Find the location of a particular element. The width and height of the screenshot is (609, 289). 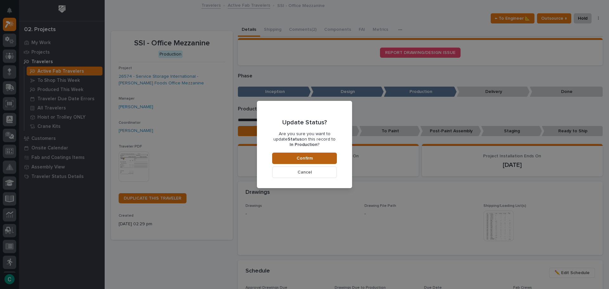

b: In Production is located at coordinates (303, 145).